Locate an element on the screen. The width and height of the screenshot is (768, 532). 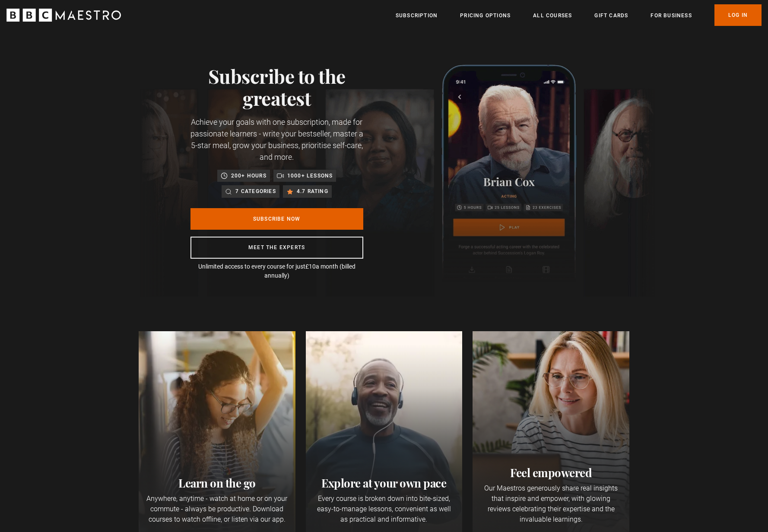
svg: BBC Maestro is located at coordinates (63, 15).